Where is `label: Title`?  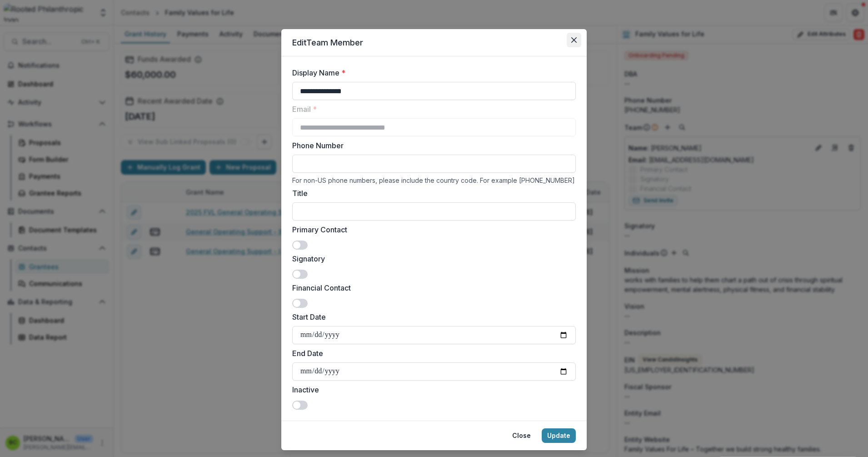
label: Title is located at coordinates (431, 193).